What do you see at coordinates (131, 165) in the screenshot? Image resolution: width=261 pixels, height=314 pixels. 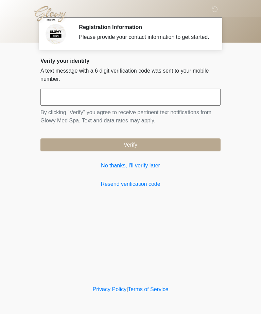 I see `a: No thanks, I'll verify later` at bounding box center [131, 165].